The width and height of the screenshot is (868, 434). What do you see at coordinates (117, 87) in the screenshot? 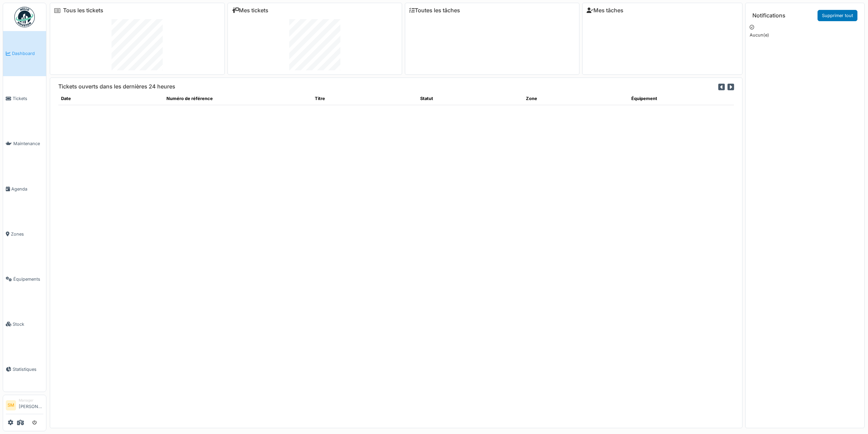
I see `h6: Tickets ouverts dans les dernières 24 heures` at bounding box center [117, 87].